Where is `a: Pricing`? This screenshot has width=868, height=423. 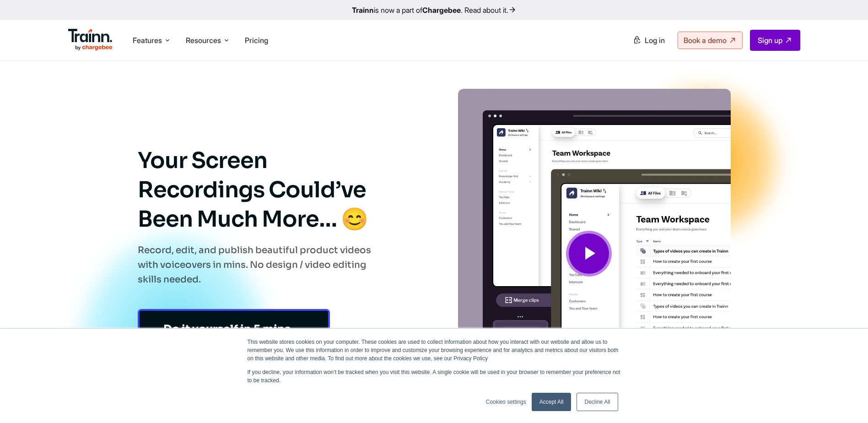 a: Pricing is located at coordinates (257, 41).